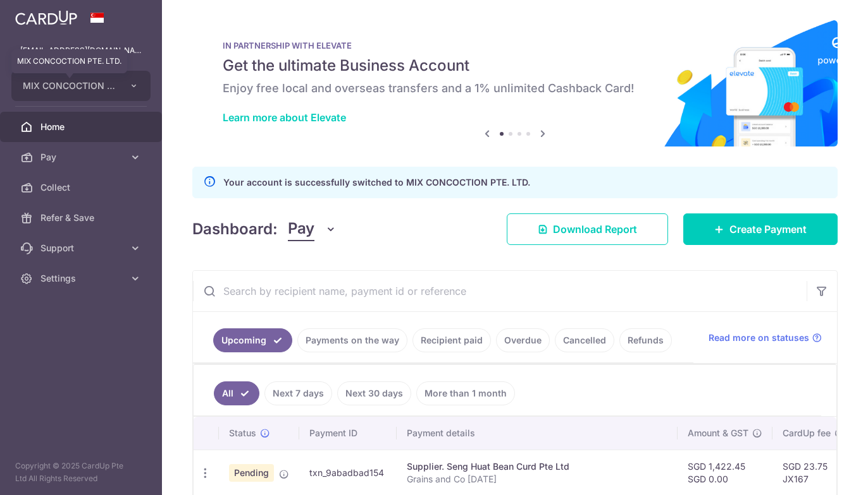 Image resolution: width=868 pixels, height=495 pixels. I want to click on span: Create Payment, so click(768, 229).